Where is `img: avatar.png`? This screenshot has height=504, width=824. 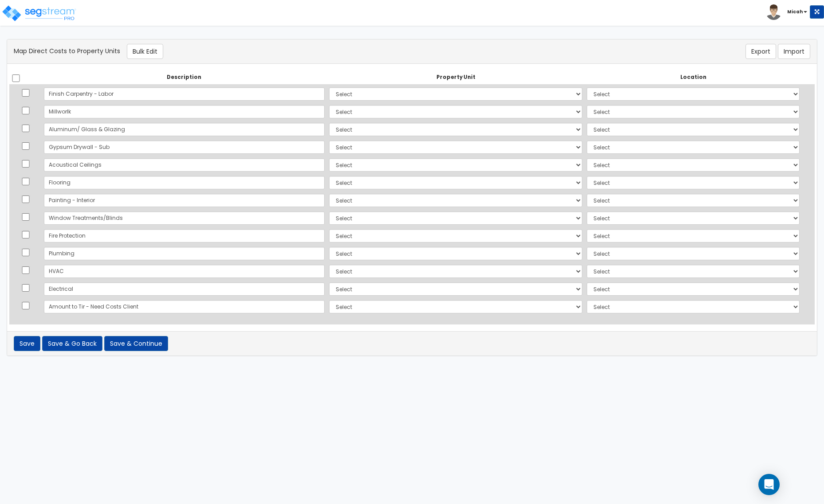 img: avatar.png is located at coordinates (773, 12).